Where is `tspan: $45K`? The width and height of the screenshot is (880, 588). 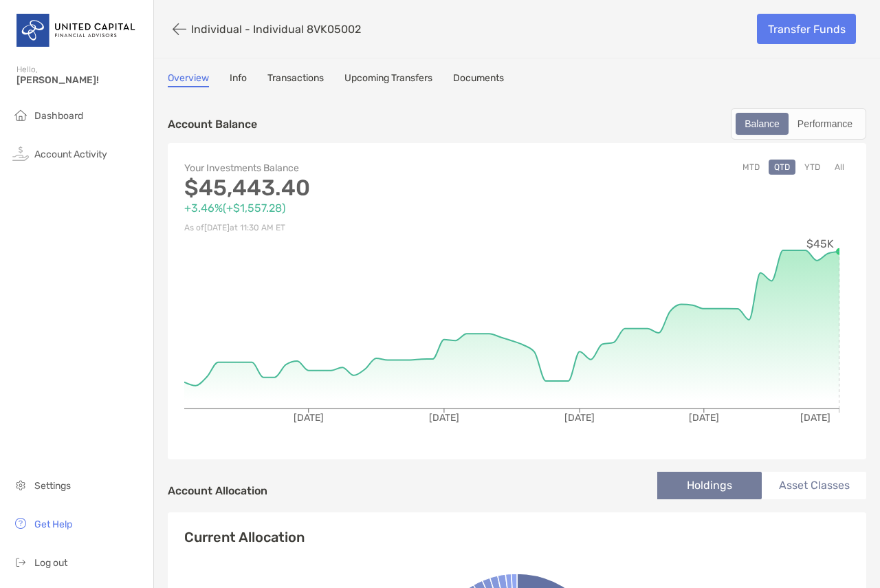 tspan: $45K is located at coordinates (821, 243).